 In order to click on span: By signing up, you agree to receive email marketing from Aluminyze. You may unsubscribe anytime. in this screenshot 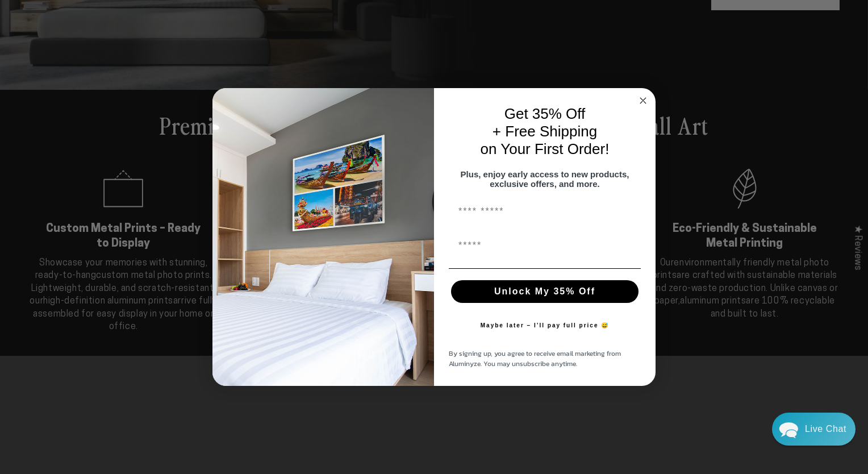, I will do `click(534, 359)`.